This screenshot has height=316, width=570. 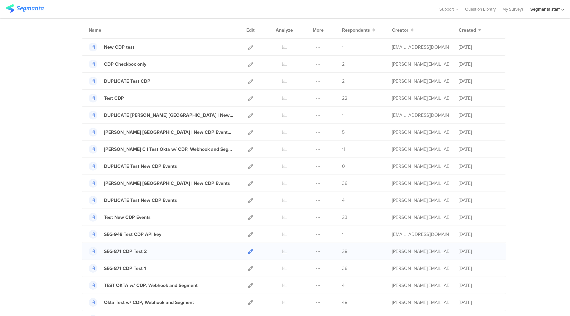 What do you see at coordinates (117, 268) in the screenshot?
I see `a: SEG-871 CDP Test 1` at bounding box center [117, 268].